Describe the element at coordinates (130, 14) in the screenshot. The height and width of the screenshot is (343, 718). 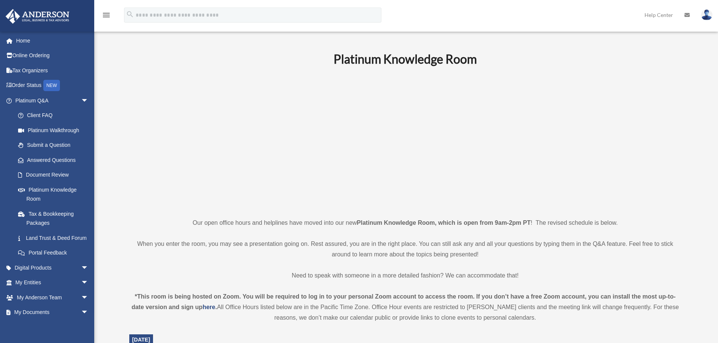
I see `i: search` at that location.